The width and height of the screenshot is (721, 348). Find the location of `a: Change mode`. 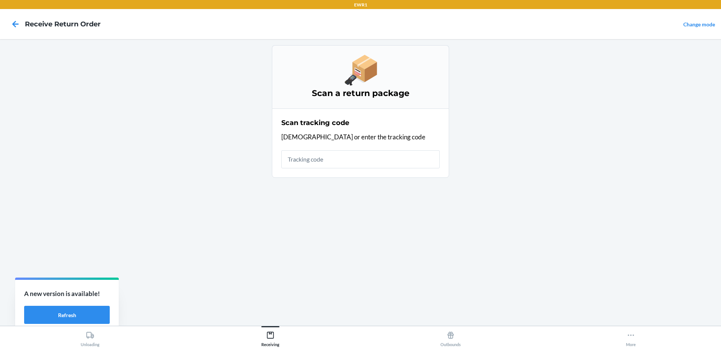

a: Change mode is located at coordinates (699, 24).